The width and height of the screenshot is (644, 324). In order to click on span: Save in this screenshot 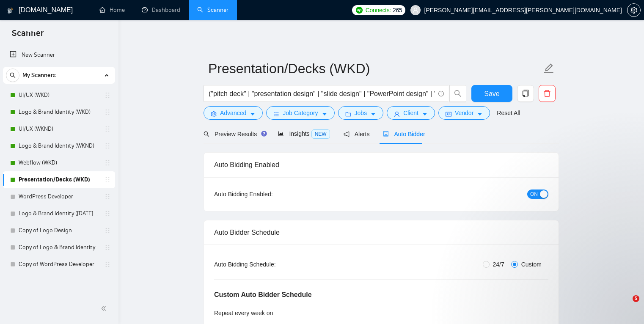, I will do `click(492, 94)`.